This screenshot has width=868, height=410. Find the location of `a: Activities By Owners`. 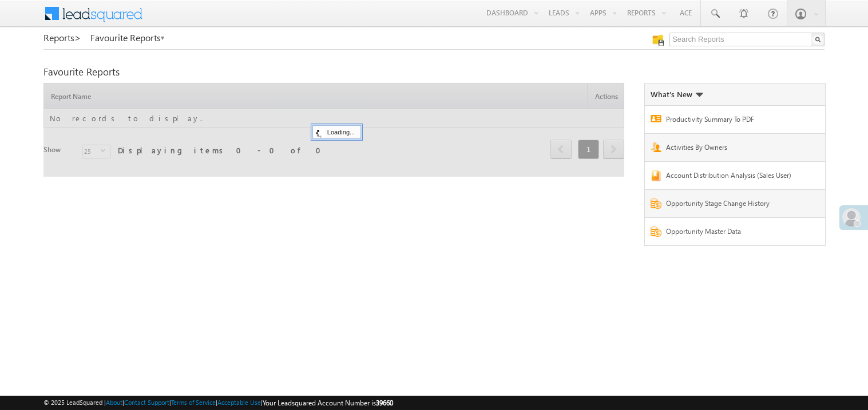

a: Activities By Owners is located at coordinates (733, 149).